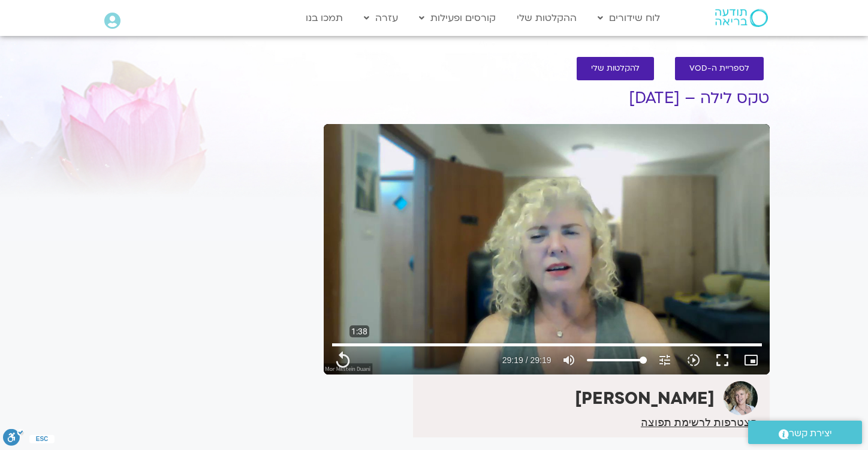 The image size is (868, 450). Describe the element at coordinates (810, 433) in the screenshot. I see `span: יצירת קשר` at that location.